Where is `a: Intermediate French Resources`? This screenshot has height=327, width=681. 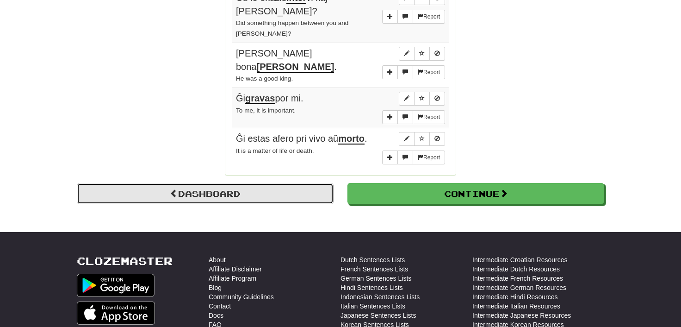
a: Intermediate French Resources is located at coordinates (518, 278).